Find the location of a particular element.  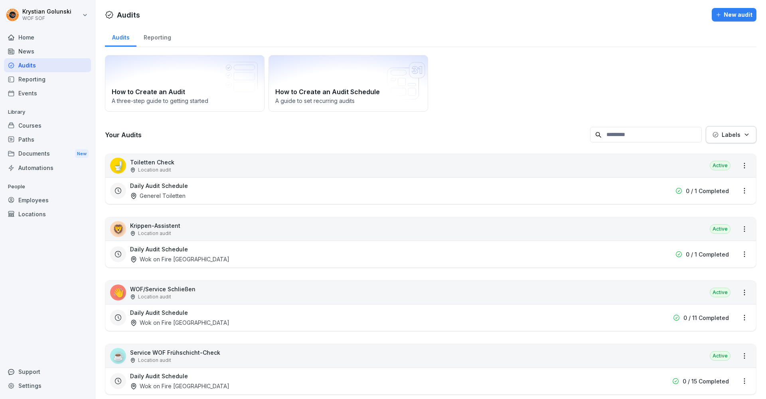

a: Employees is located at coordinates (47, 200).